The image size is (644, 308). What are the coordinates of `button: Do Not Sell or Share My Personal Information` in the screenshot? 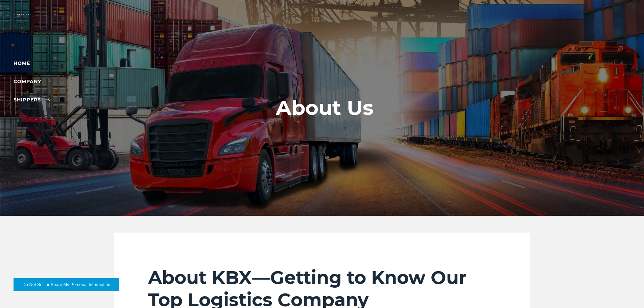 It's located at (66, 285).